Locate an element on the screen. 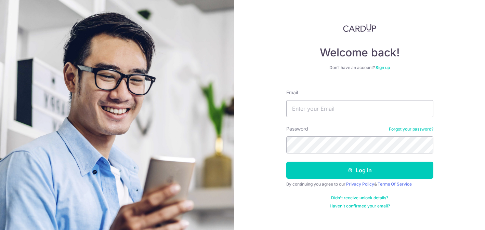  div: By continuing you agree to our & is located at coordinates (360, 184).